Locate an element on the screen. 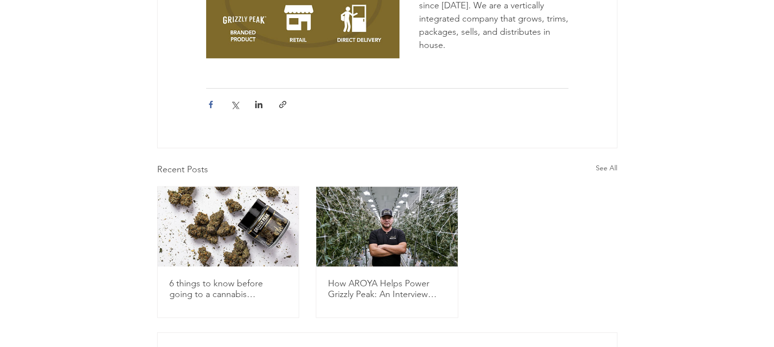  a: How AROYA Helps Power Grizzly Peak: An Interview with Grower of the Month, Gonzalo Soto is located at coordinates (387, 226).